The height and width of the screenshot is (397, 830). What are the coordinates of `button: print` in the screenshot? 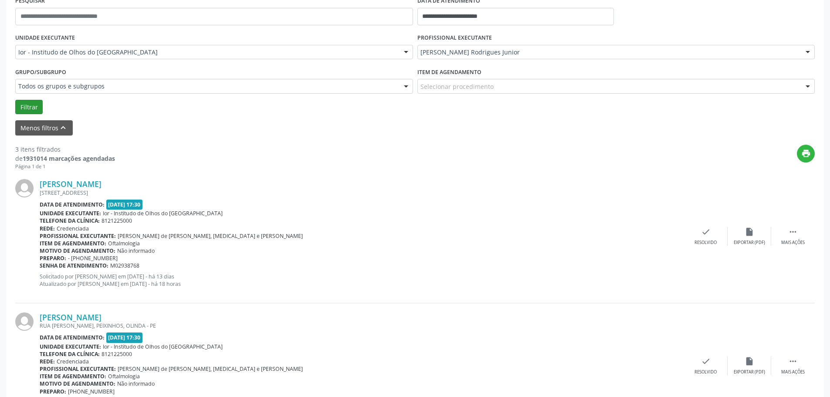 It's located at (806, 153).